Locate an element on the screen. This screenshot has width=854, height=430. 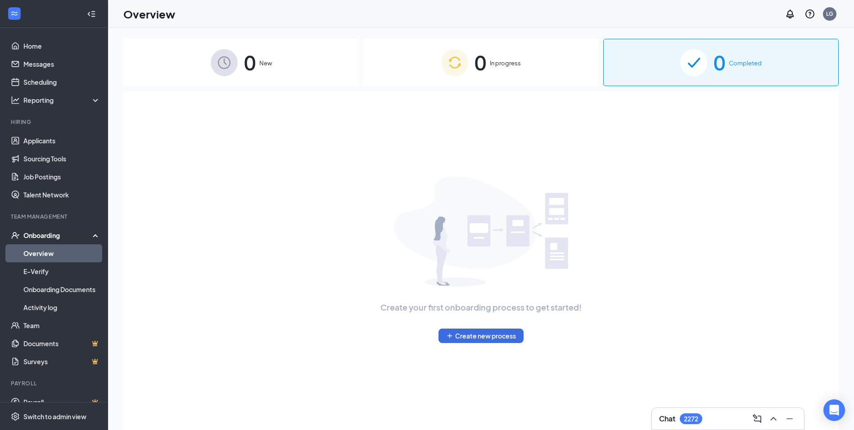
div: Open Intercom Messenger is located at coordinates (835, 410).